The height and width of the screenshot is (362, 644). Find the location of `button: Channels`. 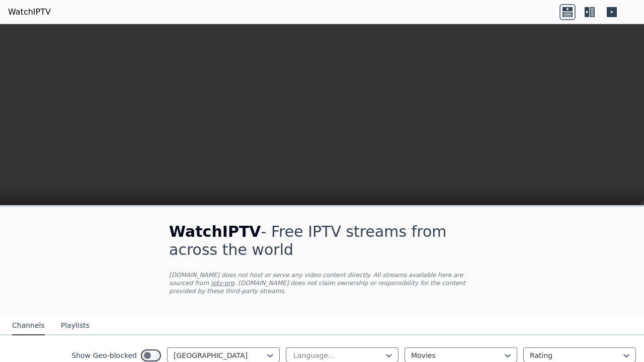

button: Channels is located at coordinates (28, 326).